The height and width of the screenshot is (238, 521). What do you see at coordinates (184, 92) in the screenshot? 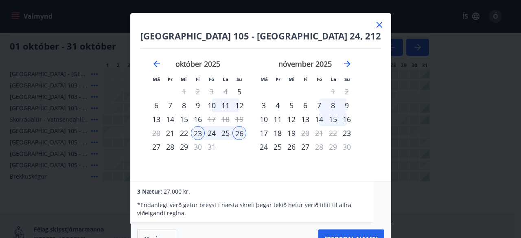
I see `td: Choose miðvikudagur, 1. október 2025 as your check-in date. It’s available.` at bounding box center [184, 92].